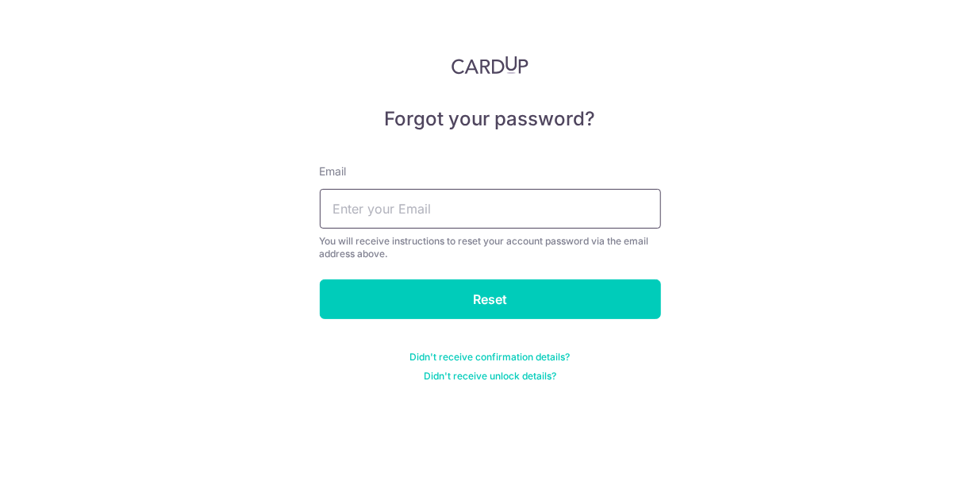  Describe the element at coordinates (490, 209) in the screenshot. I see `input: Enter your Email` at that location.